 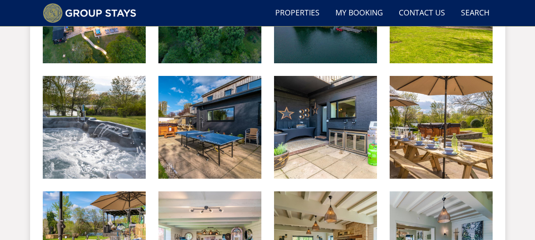 I want to click on a: Properties, so click(x=297, y=13).